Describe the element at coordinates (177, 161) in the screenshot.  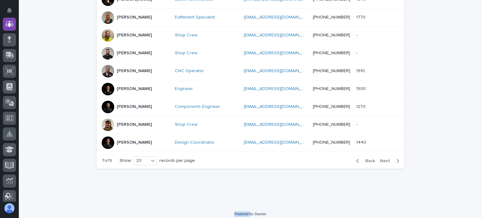
I see `p: records per page` at that location.